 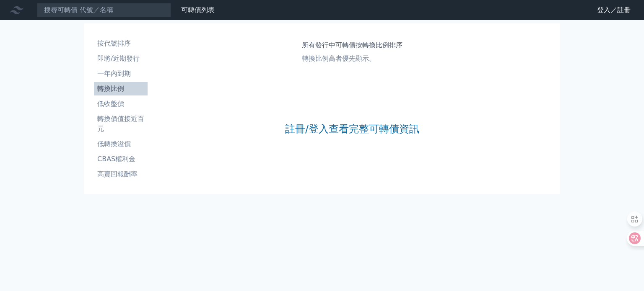 I want to click on li: 低收盤價, so click(x=121, y=104).